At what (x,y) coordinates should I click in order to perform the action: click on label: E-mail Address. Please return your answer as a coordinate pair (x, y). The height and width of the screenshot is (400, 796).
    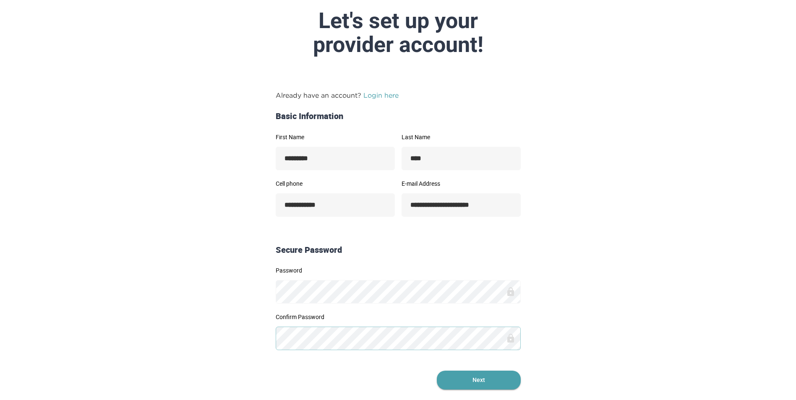
    Looking at the image, I should click on (461, 184).